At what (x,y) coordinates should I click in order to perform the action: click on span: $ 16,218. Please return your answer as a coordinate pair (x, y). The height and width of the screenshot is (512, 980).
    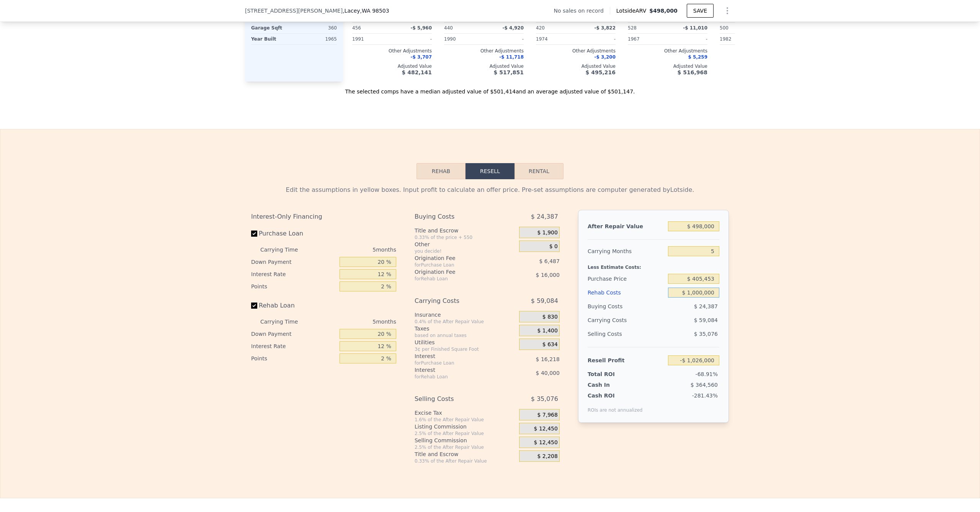
    Looking at the image, I should click on (548, 360).